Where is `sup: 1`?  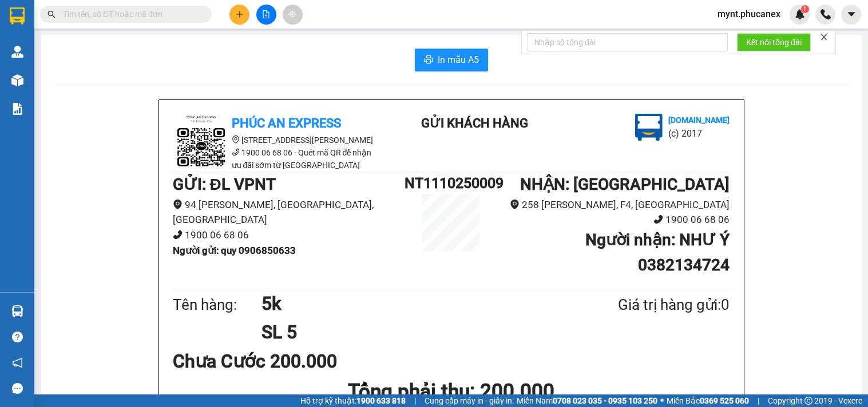
sup: 1 is located at coordinates (805, 9).